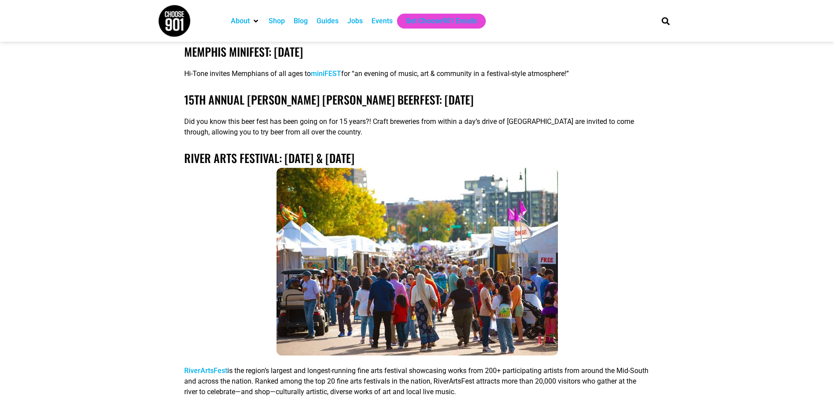 This screenshot has height=406, width=834. What do you see at coordinates (355, 21) in the screenshot?
I see `a: Jobs` at bounding box center [355, 21].